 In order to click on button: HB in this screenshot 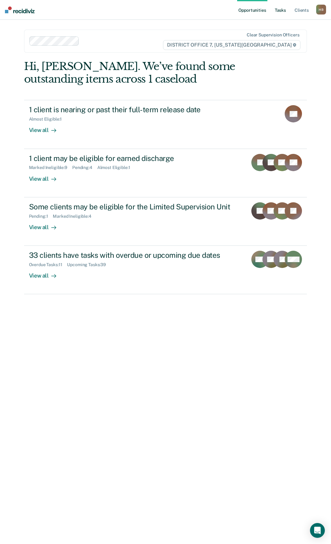, I will do `click(321, 10)`.